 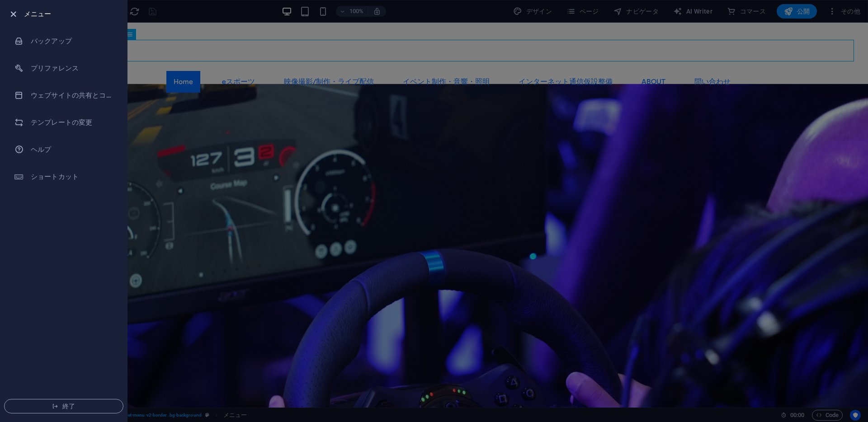 What do you see at coordinates (64, 407) in the screenshot?
I see `button: 終了` at bounding box center [64, 407].